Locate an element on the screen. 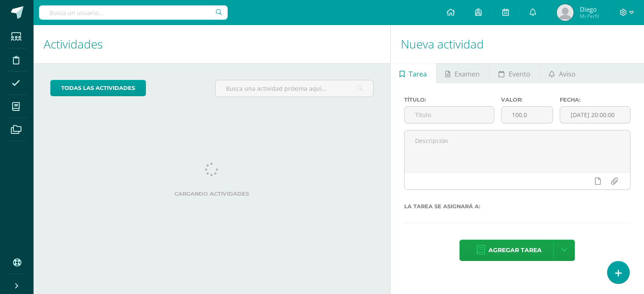 Image resolution: width=644 pixels, height=294 pixels. input: Busca un usuario... is located at coordinates (133, 13).